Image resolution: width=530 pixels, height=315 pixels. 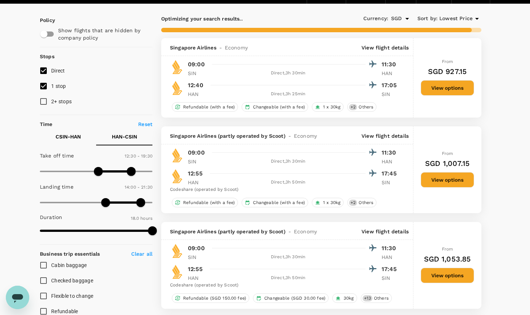 What do you see at coordinates (70, 254) in the screenshot?
I see `strong: Business trip essentials` at bounding box center [70, 254].